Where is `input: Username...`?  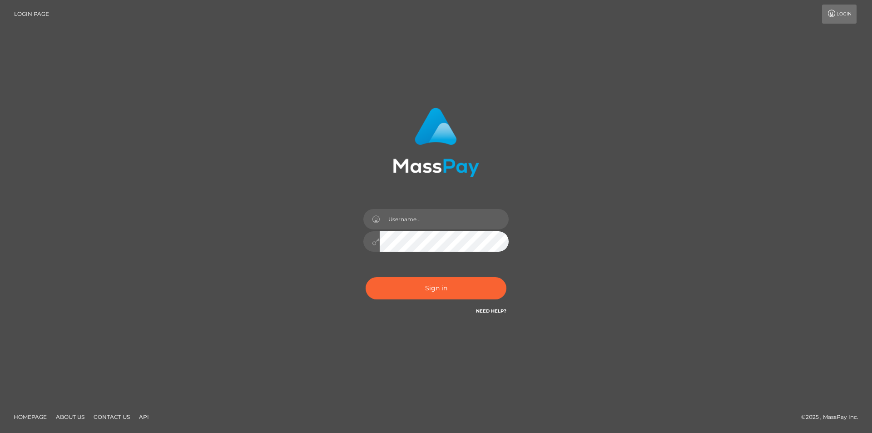
input: Username... is located at coordinates (444, 219).